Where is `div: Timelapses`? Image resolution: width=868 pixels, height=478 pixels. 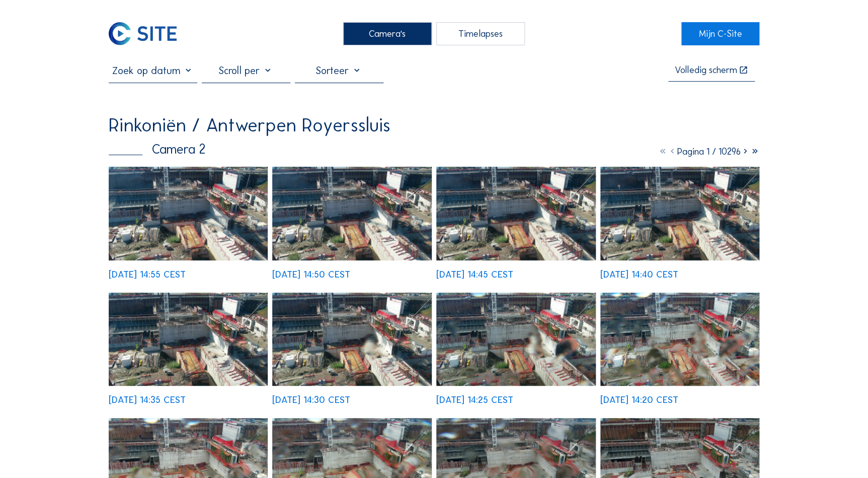 div: Timelapses is located at coordinates (480, 33).